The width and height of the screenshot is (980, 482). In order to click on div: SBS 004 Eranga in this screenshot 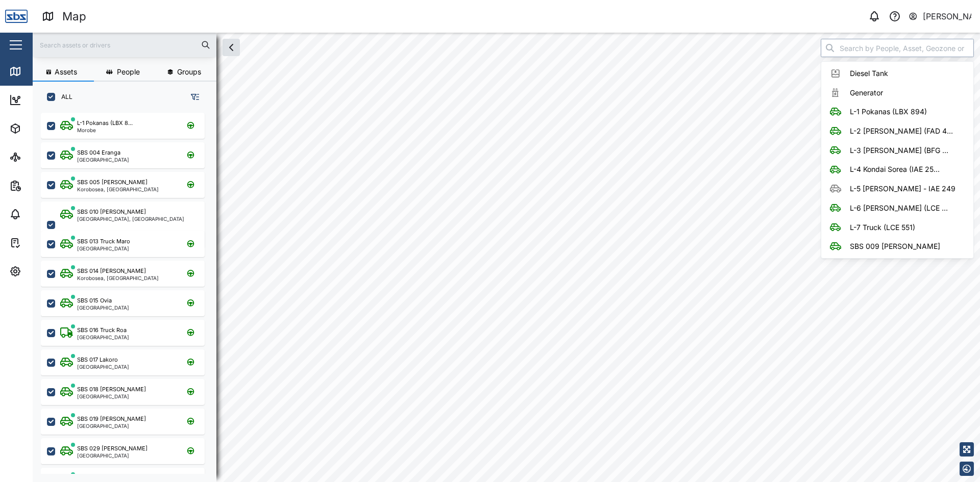, I will do `click(99, 152)`.